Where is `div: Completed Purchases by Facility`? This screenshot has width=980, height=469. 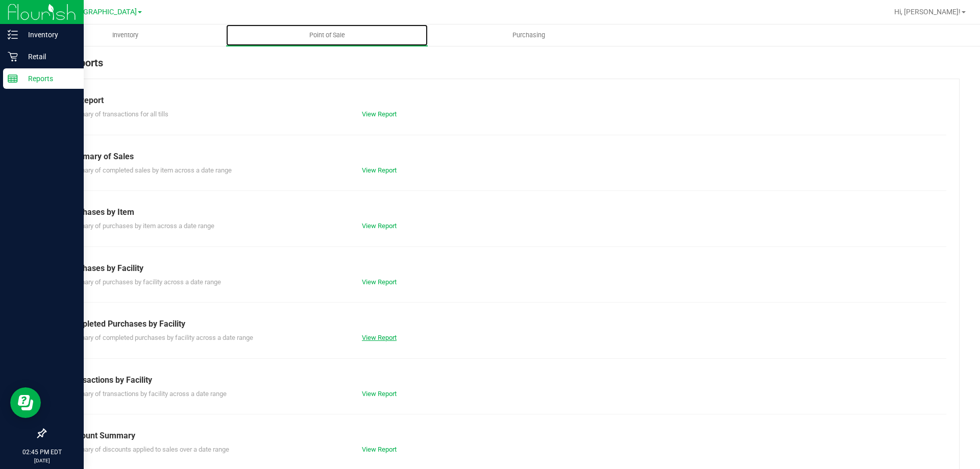
div: Completed Purchases by Facility is located at coordinates (502, 324).